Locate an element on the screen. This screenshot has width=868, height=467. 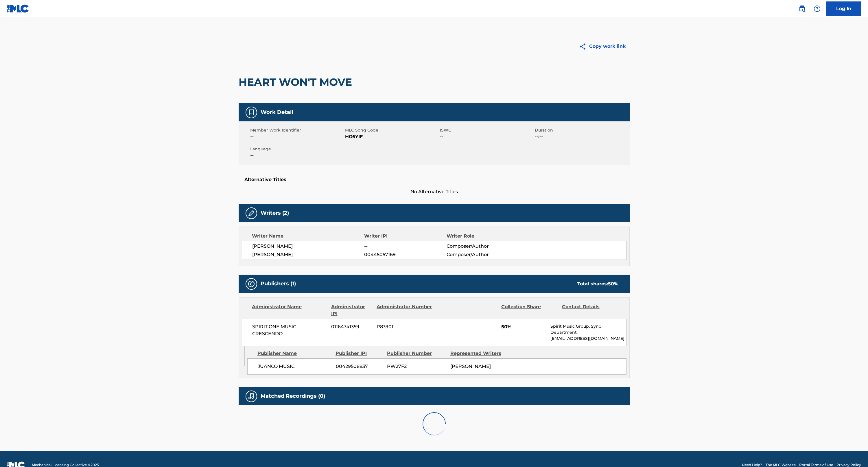
span: HG6YIF is located at coordinates (391, 136).